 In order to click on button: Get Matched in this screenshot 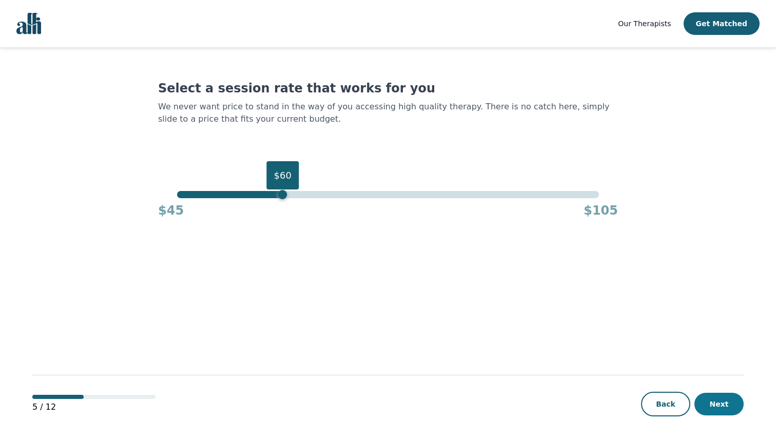, I will do `click(722, 24)`.